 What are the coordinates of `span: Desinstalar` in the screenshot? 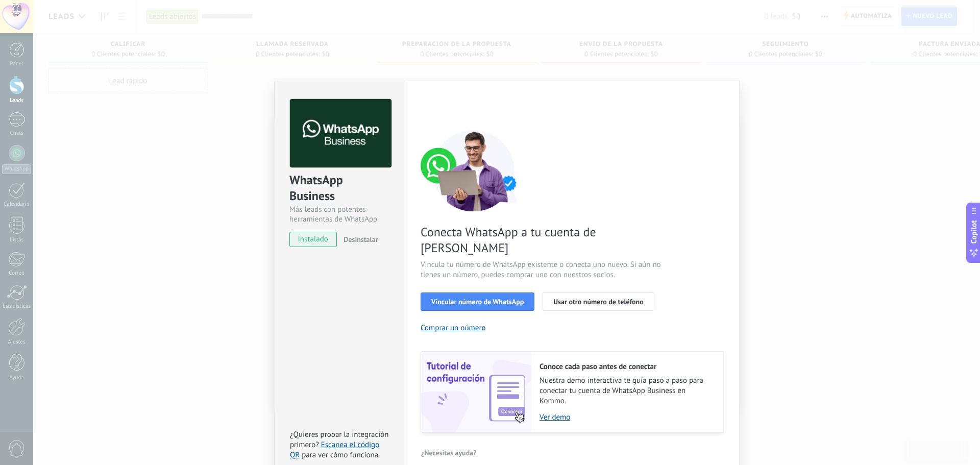 It's located at (360, 239).